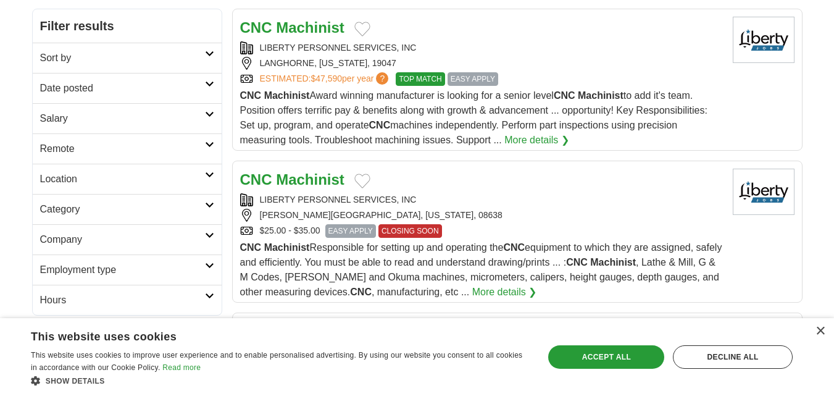 Image resolution: width=834 pixels, height=396 pixels. Describe the element at coordinates (732, 357) in the screenshot. I see `div: Decline all` at that location.